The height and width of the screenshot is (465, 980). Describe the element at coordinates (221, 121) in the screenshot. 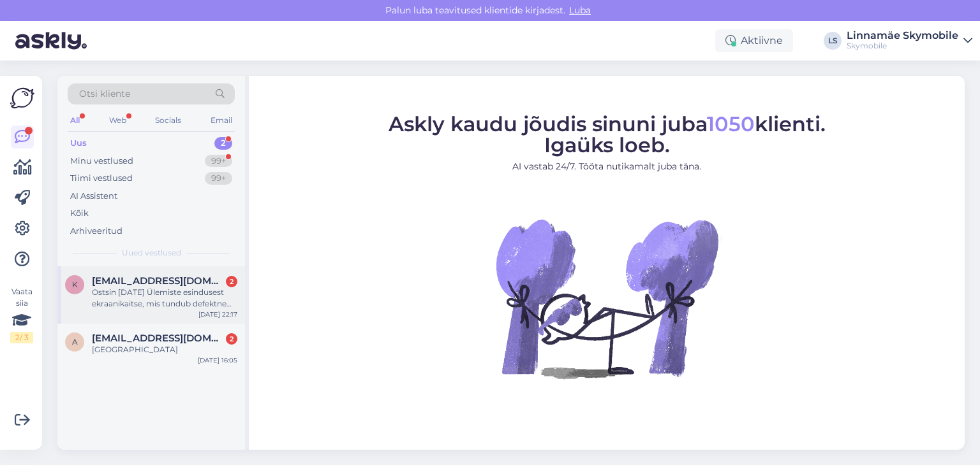

I see `div: Email` at that location.